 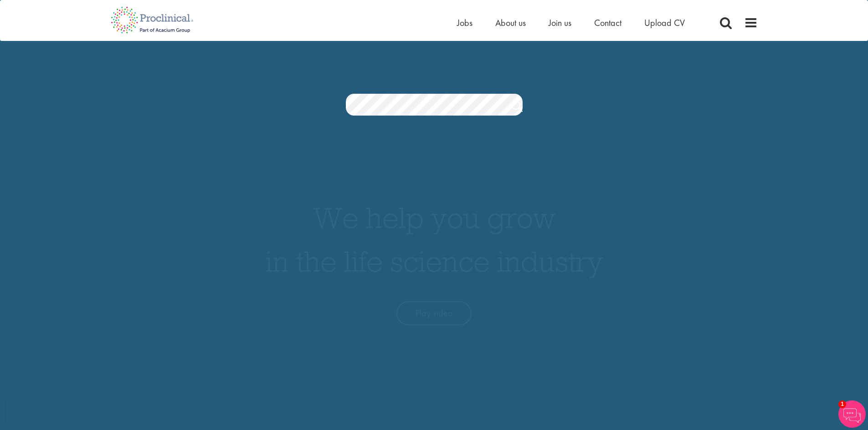 I want to click on img: logo_orange.svg, so click(x=18, y=18).